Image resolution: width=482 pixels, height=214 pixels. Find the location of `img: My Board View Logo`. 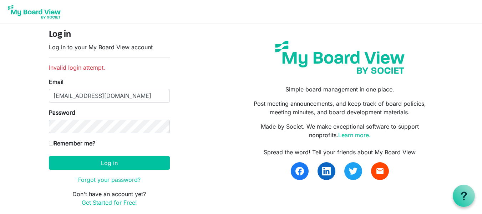

img: My Board View Logo is located at coordinates (34, 12).